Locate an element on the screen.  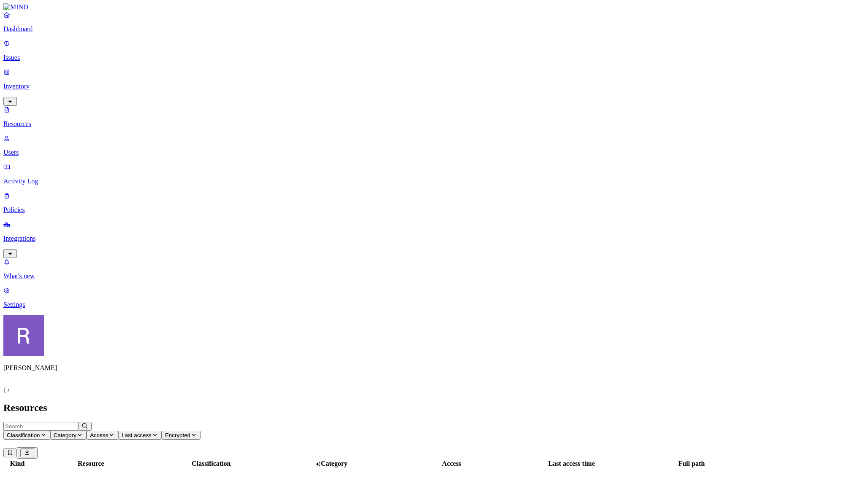
p: Policies is located at coordinates (434, 210).